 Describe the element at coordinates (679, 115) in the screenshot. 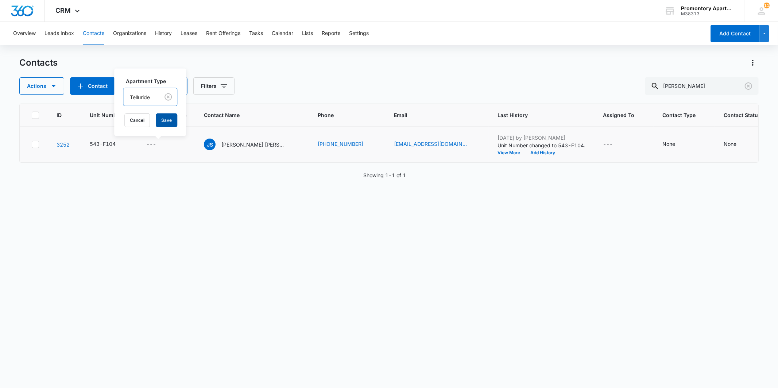

I see `span: Contact Type` at that location.